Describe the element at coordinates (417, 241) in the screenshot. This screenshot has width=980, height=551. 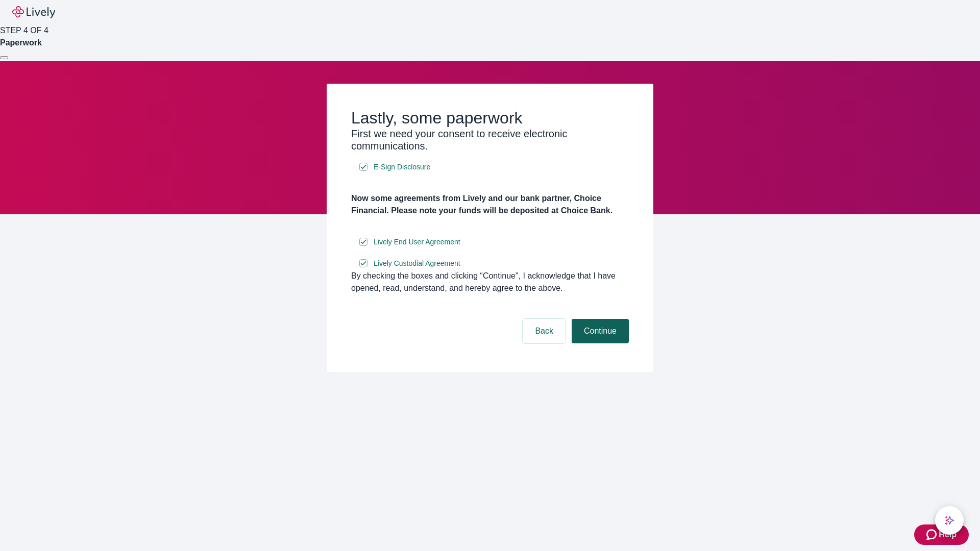
I see `span: Lively End User Agreement` at that location.